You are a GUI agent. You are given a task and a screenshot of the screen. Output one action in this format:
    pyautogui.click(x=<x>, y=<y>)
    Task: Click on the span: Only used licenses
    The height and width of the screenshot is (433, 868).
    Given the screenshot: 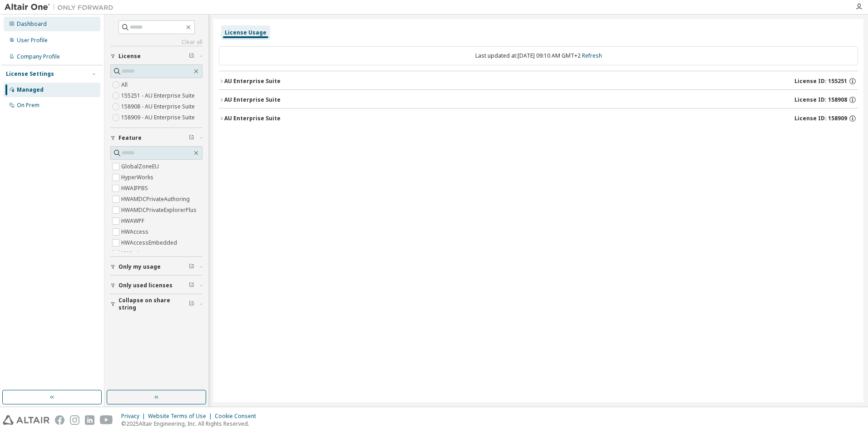 What is the action you would take?
    pyautogui.click(x=145, y=286)
    